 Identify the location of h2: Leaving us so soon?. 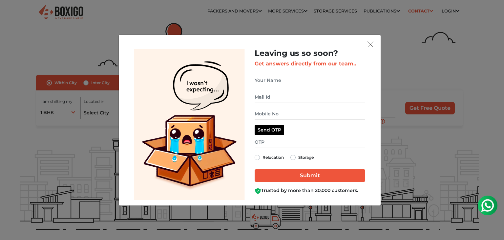
(310, 53).